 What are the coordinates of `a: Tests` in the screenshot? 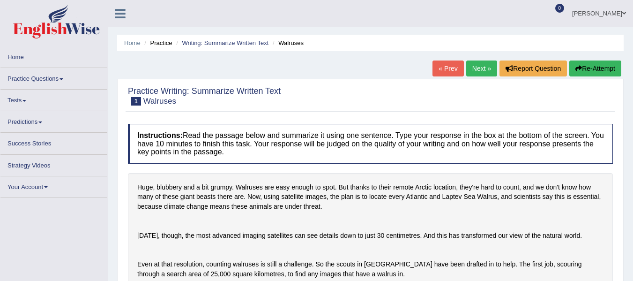 It's located at (54, 98).